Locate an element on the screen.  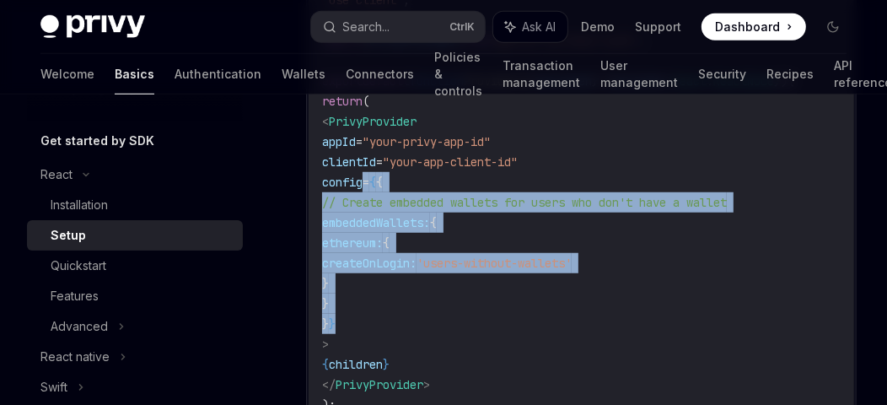
a: Wallets is located at coordinates (304, 74).